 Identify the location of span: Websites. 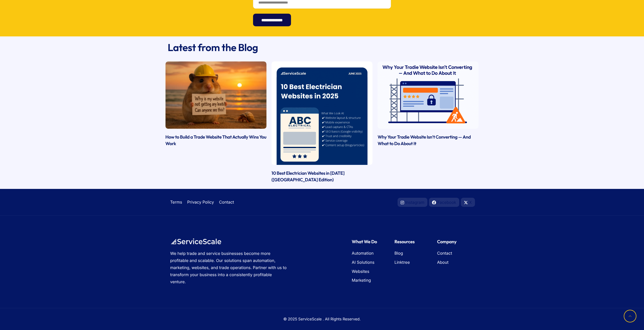
(361, 272).